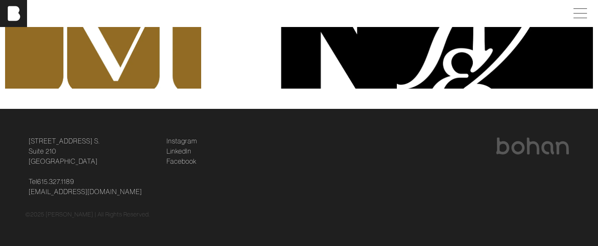 The image size is (598, 246). What do you see at coordinates (56, 182) in the screenshot?
I see `a: 615.327.1189` at bounding box center [56, 182].